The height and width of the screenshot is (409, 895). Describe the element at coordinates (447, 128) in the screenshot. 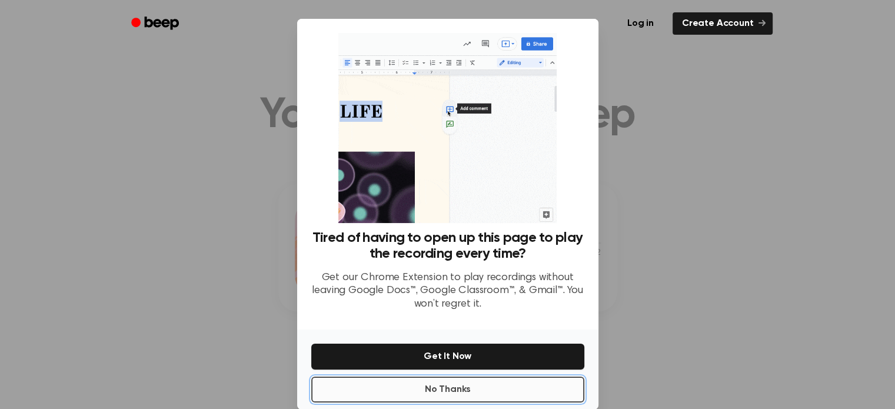

I see `img: Beep extension in action` at that location.